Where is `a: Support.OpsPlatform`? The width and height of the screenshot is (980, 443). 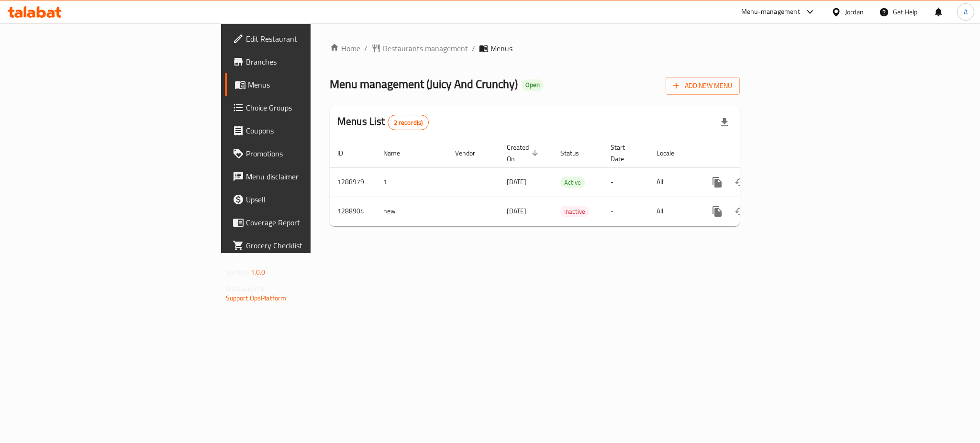
a: Support.OpsPlatform is located at coordinates (256, 298).